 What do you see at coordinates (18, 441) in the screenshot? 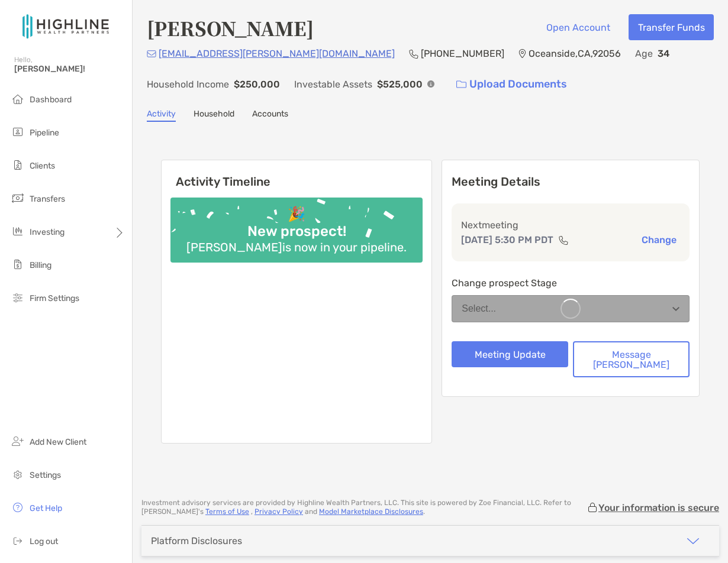
I see `img: add_new_client icon` at bounding box center [18, 441].